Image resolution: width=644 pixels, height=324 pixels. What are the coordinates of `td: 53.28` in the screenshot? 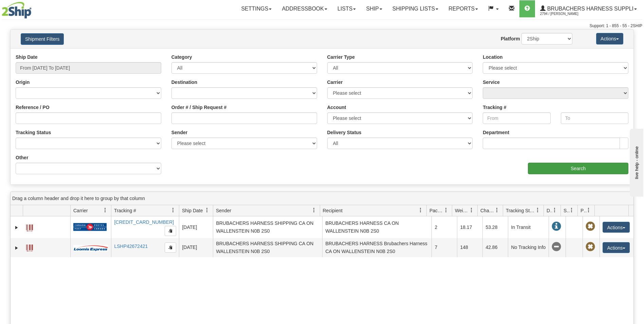 It's located at (495, 227).